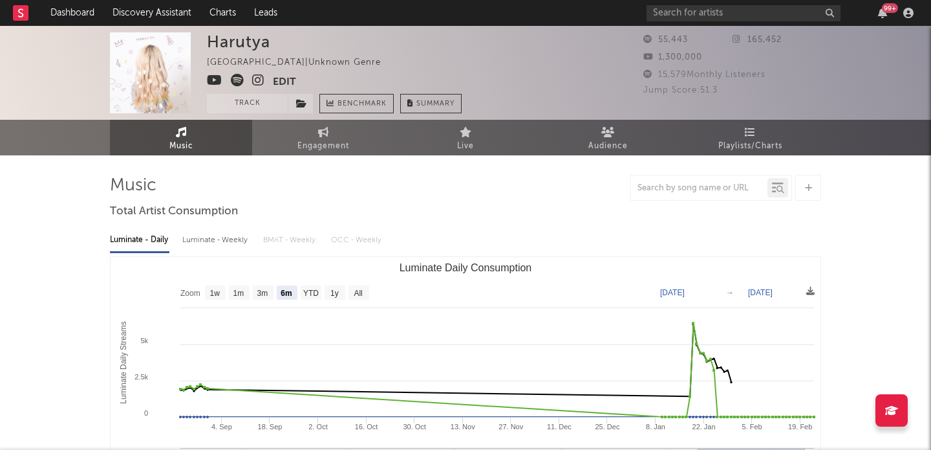 The height and width of the screenshot is (450, 931). I want to click on text: All, so click(358, 293).